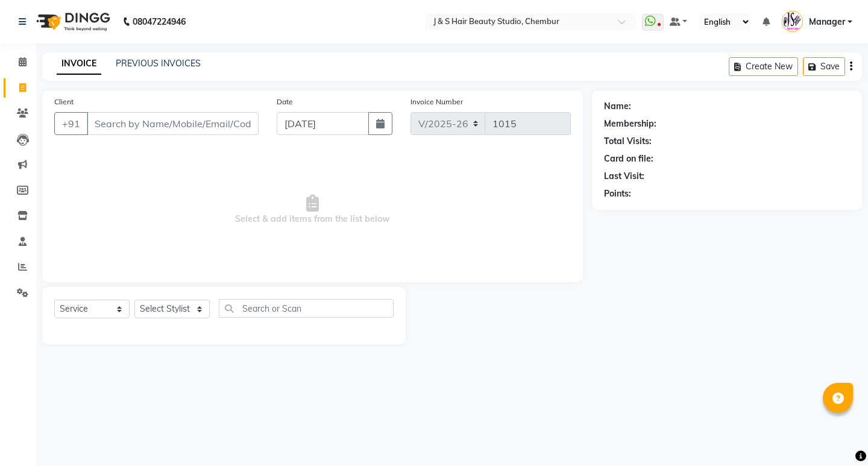 Image resolution: width=868 pixels, height=466 pixels. I want to click on img: logo, so click(71, 21).